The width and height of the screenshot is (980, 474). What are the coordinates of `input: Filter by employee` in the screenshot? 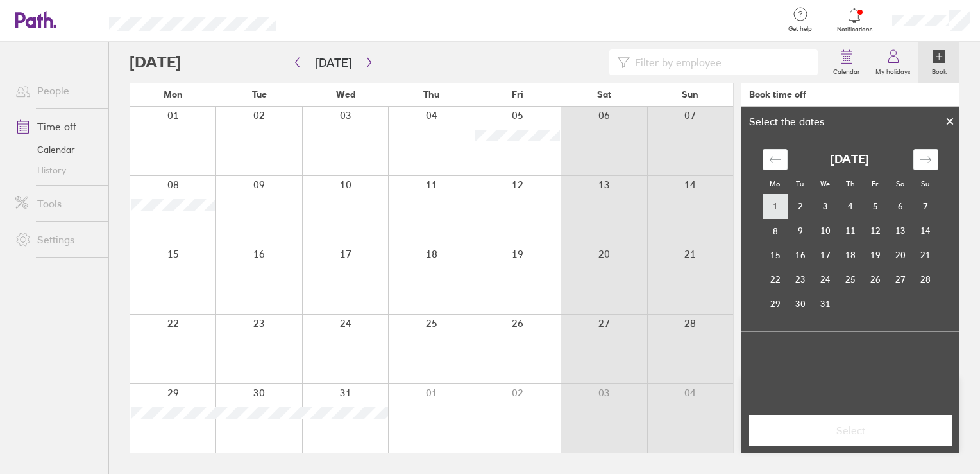 It's located at (721, 62).